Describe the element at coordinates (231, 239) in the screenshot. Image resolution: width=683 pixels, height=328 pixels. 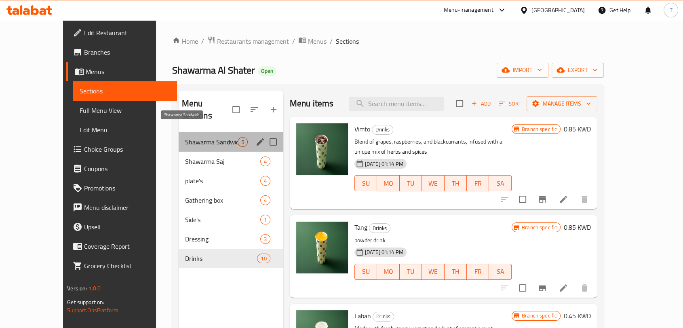
I see `div: Dressing3` at that location.